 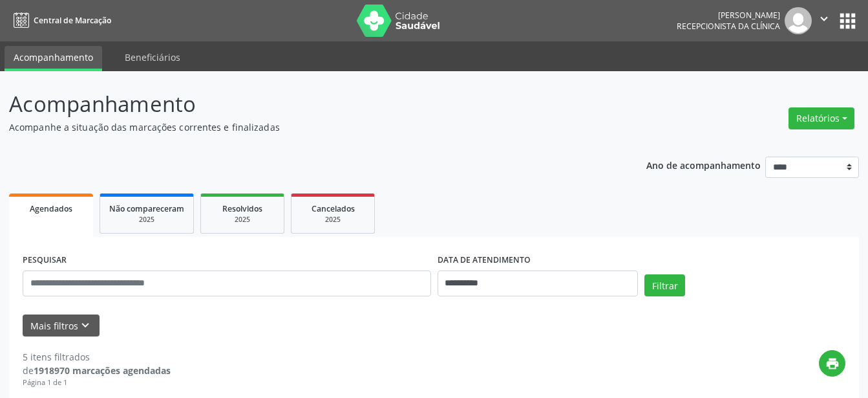 I want to click on a: Central de Marcação, so click(x=60, y=20).